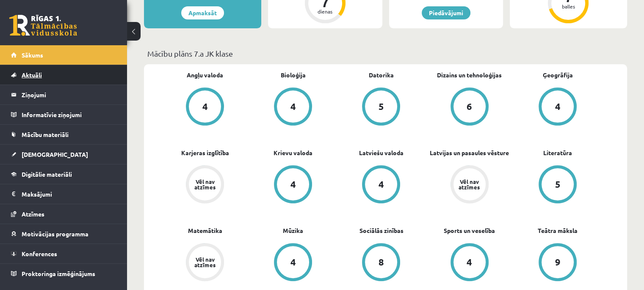  I want to click on span: Aktuāli, so click(32, 75).